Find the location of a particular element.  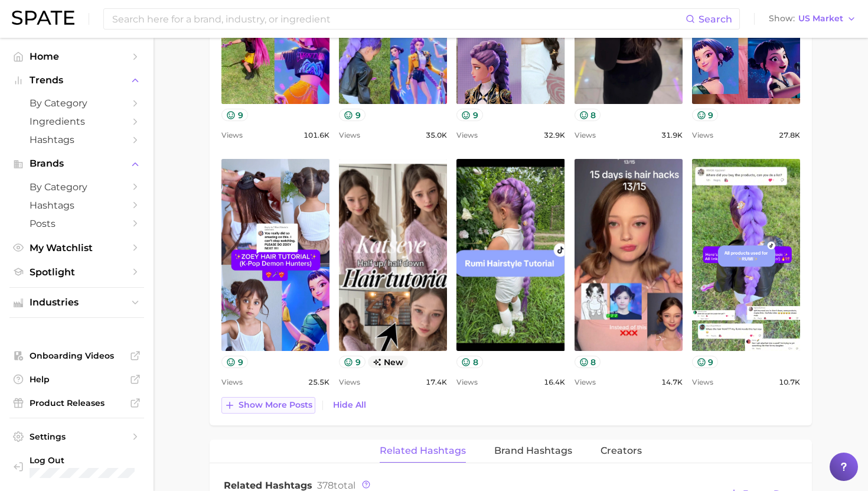

span: 25.5k is located at coordinates (319, 383).